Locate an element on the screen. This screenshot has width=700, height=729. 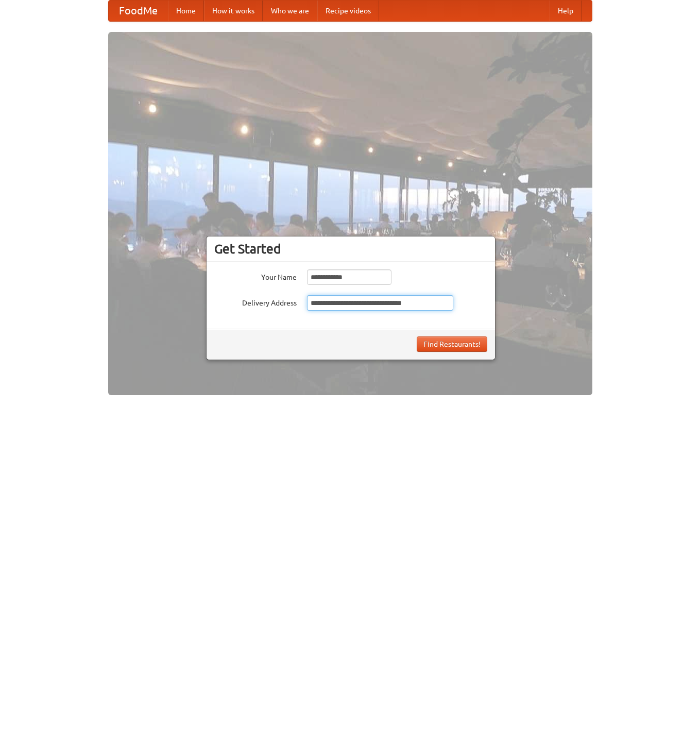
a: Who we are is located at coordinates (290, 11).